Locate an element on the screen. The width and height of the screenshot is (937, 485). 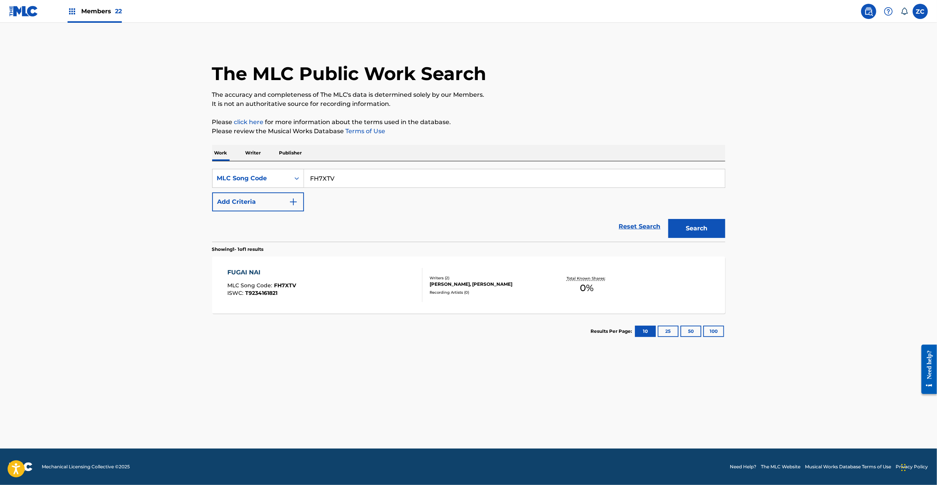
a: Public Search is located at coordinates (869, 11).